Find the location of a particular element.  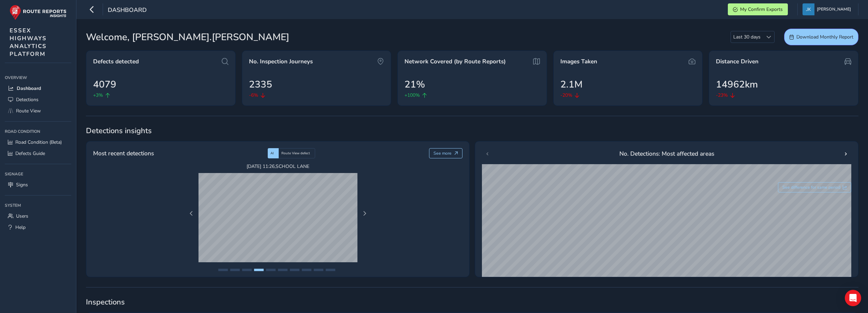

span: -6% is located at coordinates (254, 95).